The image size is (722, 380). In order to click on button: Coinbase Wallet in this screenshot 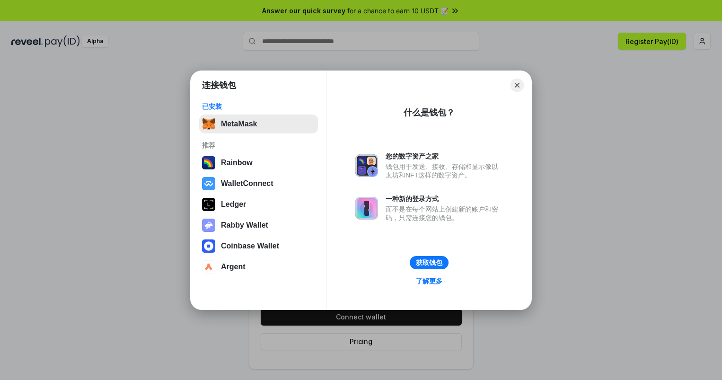, I will do `click(258, 246)`.